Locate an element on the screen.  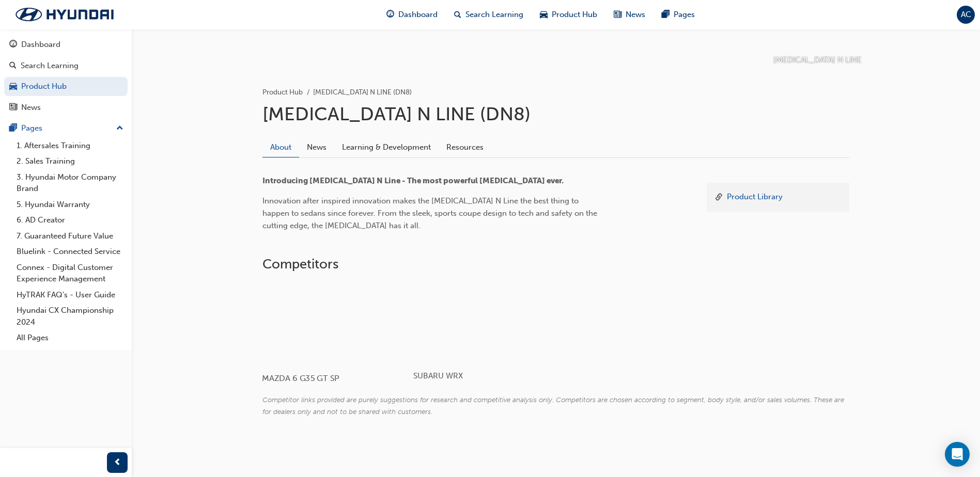
a: Product Library is located at coordinates (755, 198).